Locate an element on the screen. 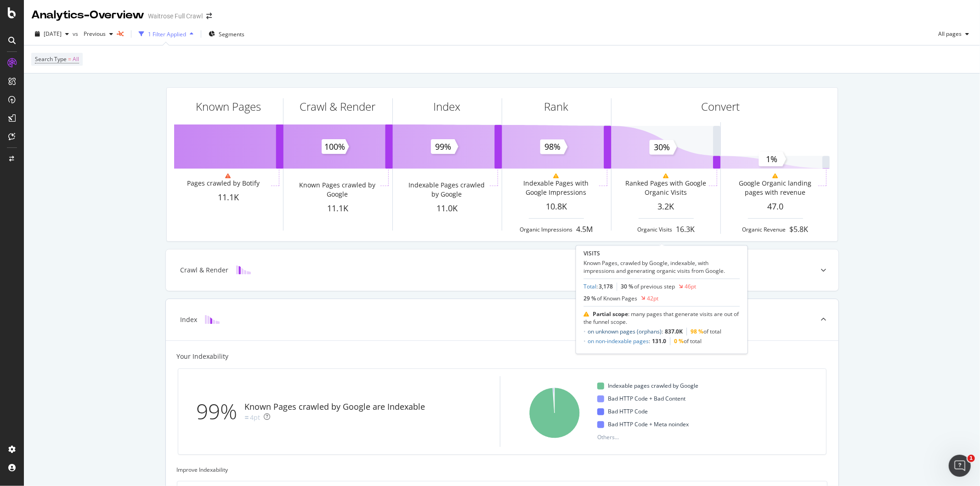 This screenshot has width=980, height=486. div: 4.5M is located at coordinates (585, 229).